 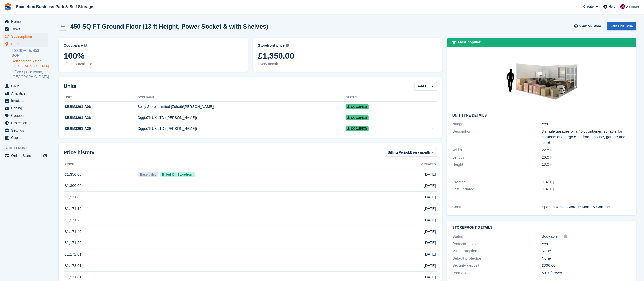 What do you see at coordinates (30, 53) in the screenshot?
I see `a: 200 SQFT to 450 SQFT` at bounding box center [30, 53].